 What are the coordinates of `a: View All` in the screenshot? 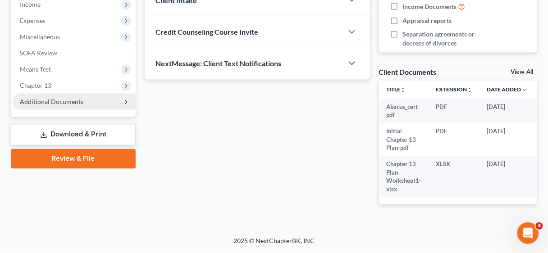 It's located at (522, 72).